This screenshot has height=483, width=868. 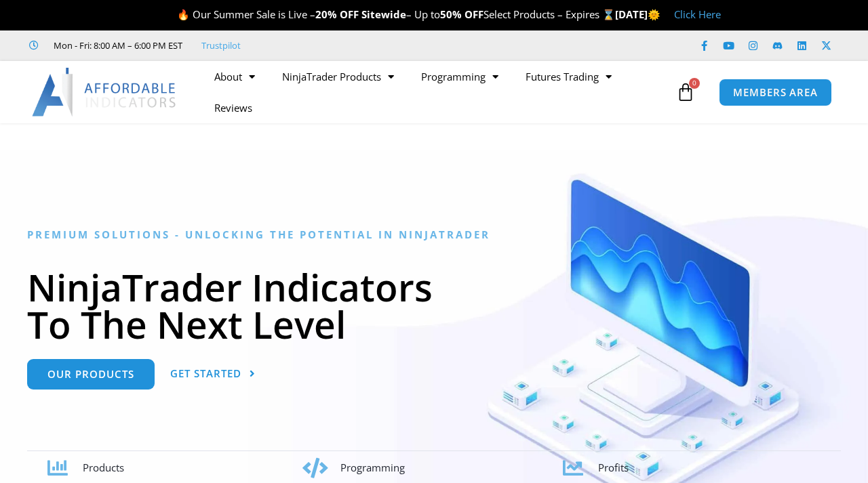 What do you see at coordinates (568, 77) in the screenshot?
I see `a: Futures Trading` at bounding box center [568, 77].